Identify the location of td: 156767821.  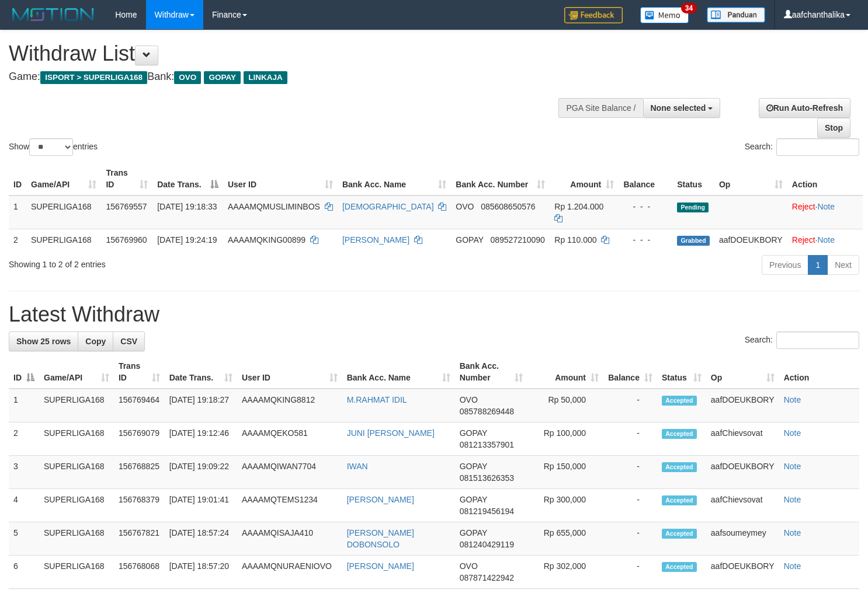
(139, 538).